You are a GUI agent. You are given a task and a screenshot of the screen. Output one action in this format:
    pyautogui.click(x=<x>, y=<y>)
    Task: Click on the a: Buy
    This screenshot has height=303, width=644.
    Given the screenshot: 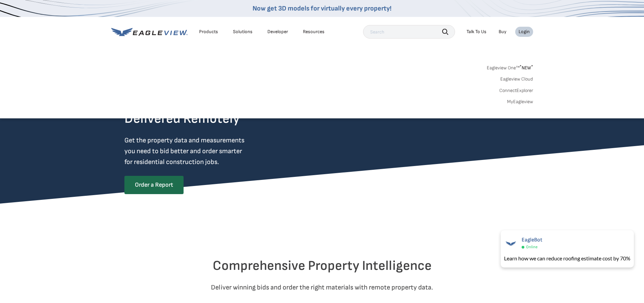 What is the action you would take?
    pyautogui.click(x=502, y=31)
    